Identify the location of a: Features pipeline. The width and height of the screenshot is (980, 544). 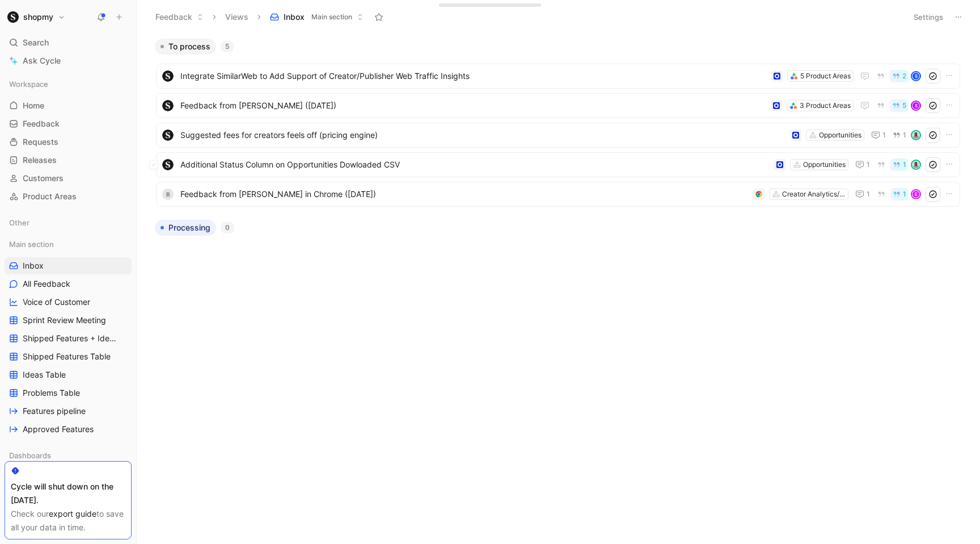
(68, 411).